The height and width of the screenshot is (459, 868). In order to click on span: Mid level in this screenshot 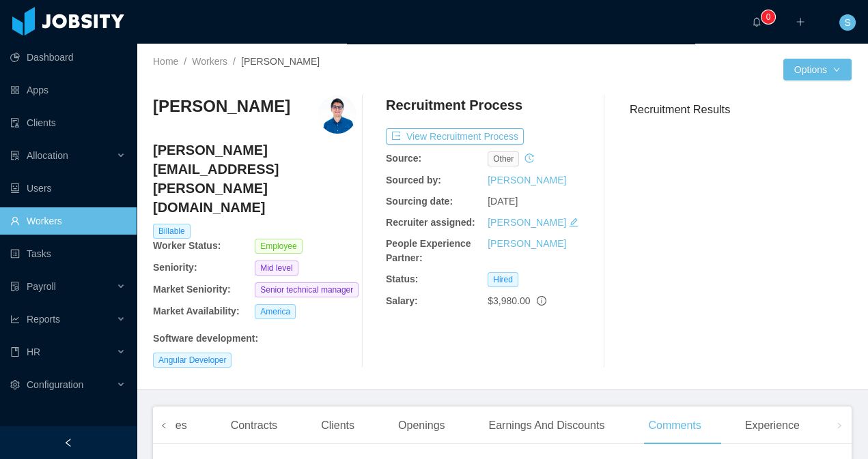, I will do `click(276, 268)`.